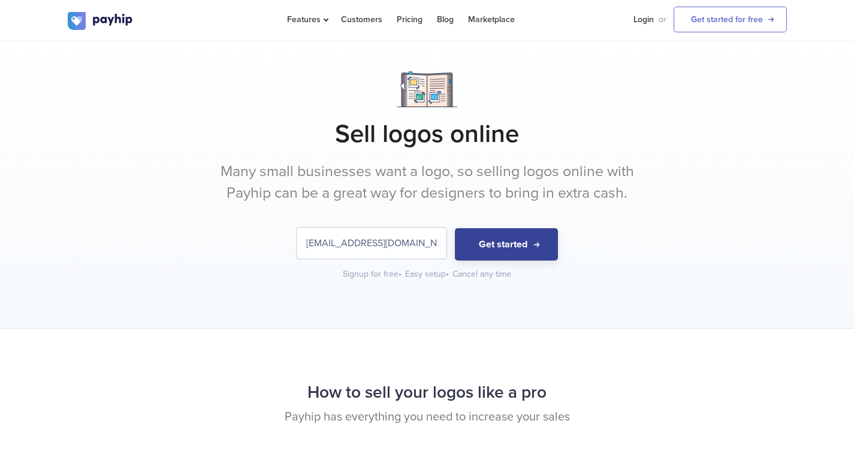 The width and height of the screenshot is (854, 463). What do you see at coordinates (427, 182) in the screenshot?
I see `p: Many small businesses want a logo, so selling logos online with Payhip can be a great way for des...` at bounding box center [427, 182].